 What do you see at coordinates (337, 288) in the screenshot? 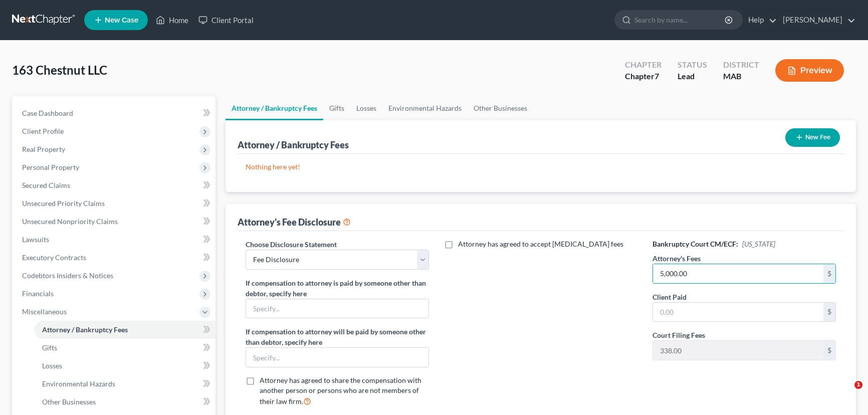
I see `label: If compensation to attorney is paid by someone other than debtor, specify here` at bounding box center [337, 288].